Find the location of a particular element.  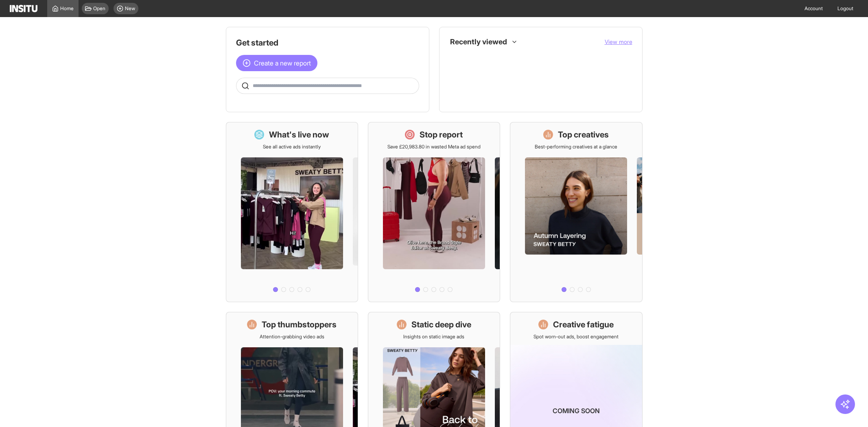

a: Stop reportSave £20,983.80 in wasted Meta ad spend is located at coordinates (434, 212).